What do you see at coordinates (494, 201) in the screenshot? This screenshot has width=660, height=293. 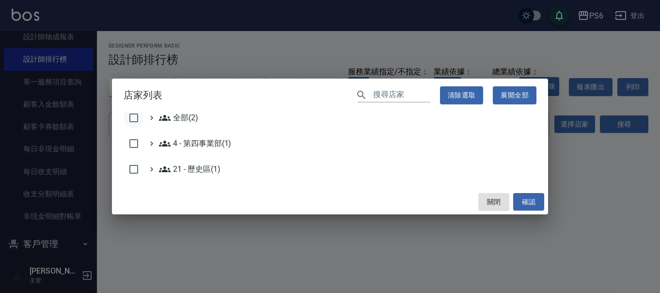 I see `button: 關閉` at bounding box center [494, 201].